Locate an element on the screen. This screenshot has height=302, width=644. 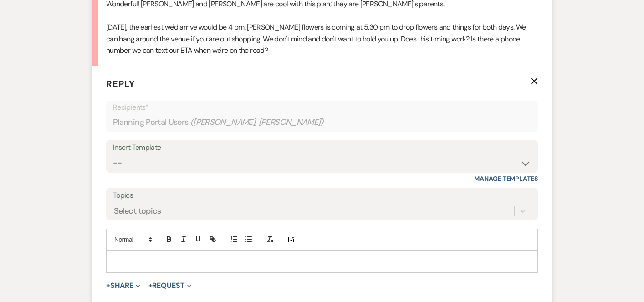
span: Reply is located at coordinates (120, 84).